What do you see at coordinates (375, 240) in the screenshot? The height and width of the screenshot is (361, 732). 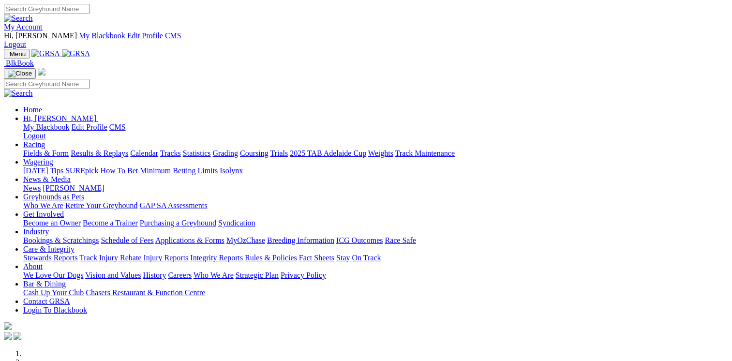 I see `div: Industry` at bounding box center [375, 240].